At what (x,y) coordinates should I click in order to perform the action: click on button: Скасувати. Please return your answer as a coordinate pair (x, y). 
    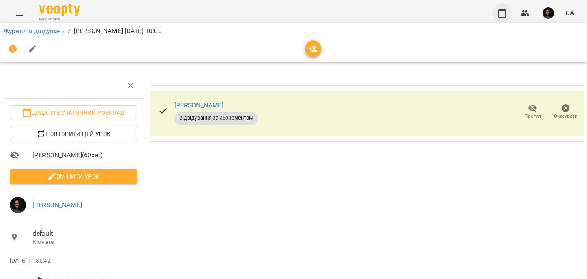
    Looking at the image, I should click on (566, 112).